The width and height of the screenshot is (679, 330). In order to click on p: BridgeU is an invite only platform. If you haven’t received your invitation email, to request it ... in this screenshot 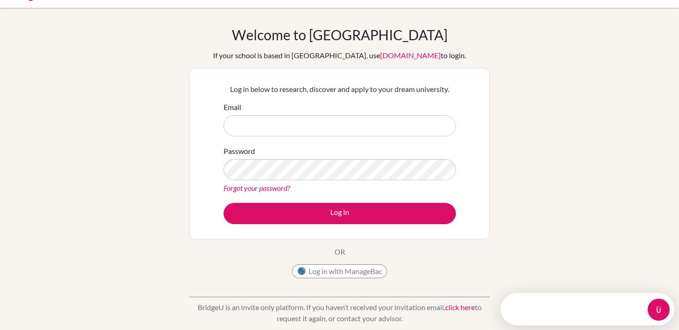, I will do `click(339, 313)`.